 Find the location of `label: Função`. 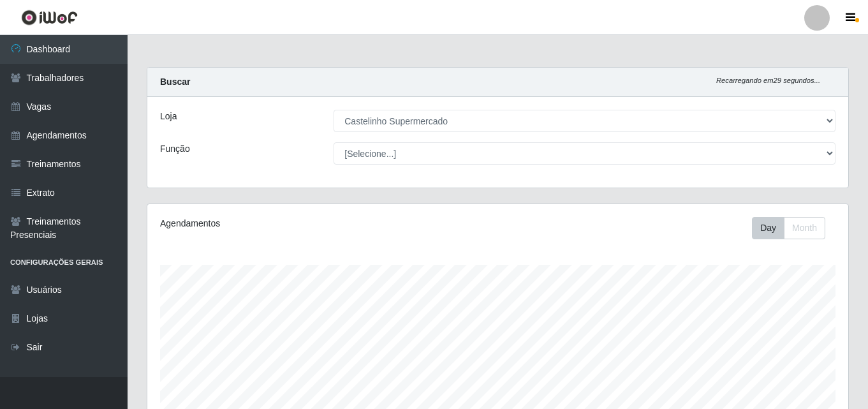

label: Função is located at coordinates (175, 149).